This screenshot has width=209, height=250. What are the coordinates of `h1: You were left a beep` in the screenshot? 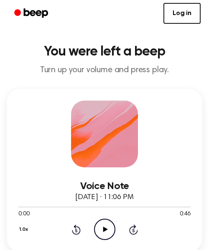 It's located at (105, 52).